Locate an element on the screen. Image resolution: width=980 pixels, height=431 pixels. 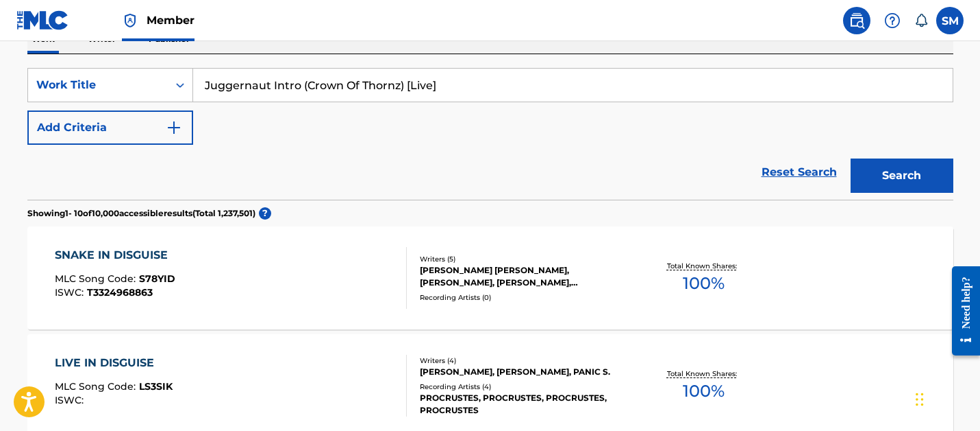
div: Drag is located at coordinates (920, 399).